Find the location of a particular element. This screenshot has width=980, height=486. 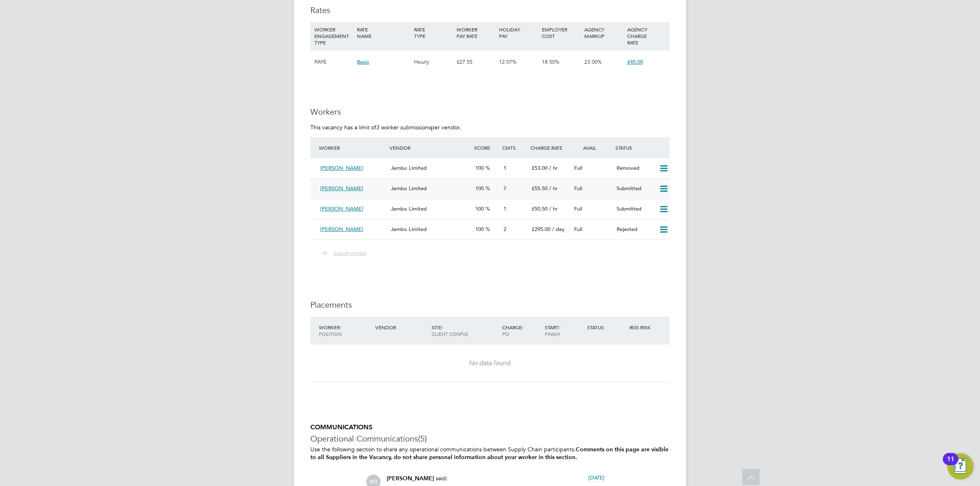

span: (5) is located at coordinates (422, 439).